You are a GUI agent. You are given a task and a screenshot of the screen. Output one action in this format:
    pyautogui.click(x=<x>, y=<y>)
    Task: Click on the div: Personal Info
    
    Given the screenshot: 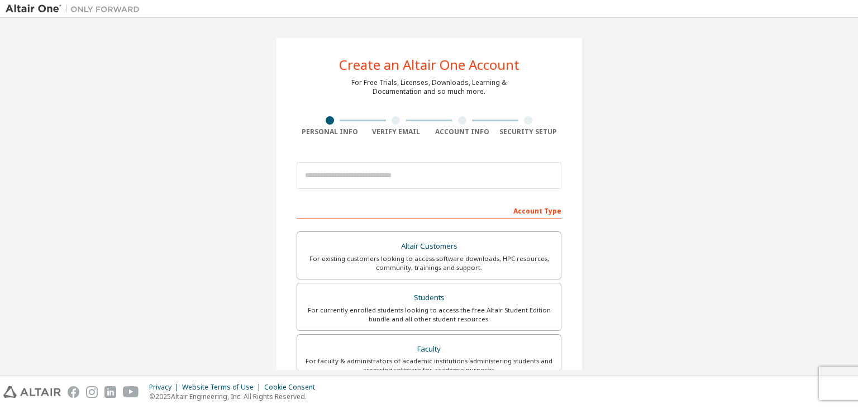 What is the action you would take?
    pyautogui.click(x=330, y=132)
    